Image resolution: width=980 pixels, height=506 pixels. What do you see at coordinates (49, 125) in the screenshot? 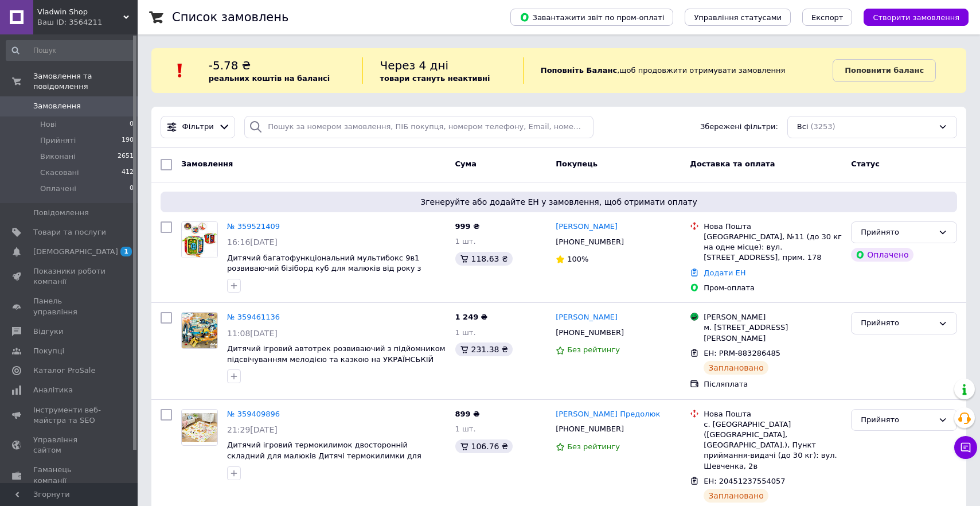
I see `span: Нові` at bounding box center [49, 125].